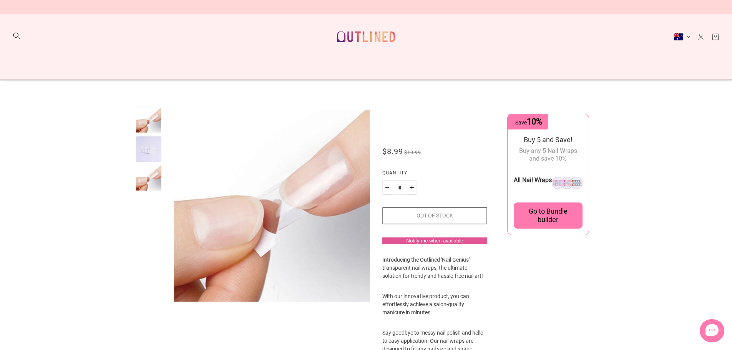 The image size is (732, 350). Describe the element at coordinates (435, 174) in the screenshot. I see `label: Quantity` at that location.